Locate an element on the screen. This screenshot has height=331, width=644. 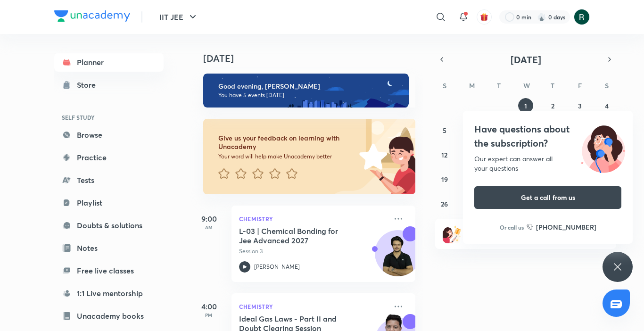
button: October 19, 2025 is located at coordinates (444, 179).